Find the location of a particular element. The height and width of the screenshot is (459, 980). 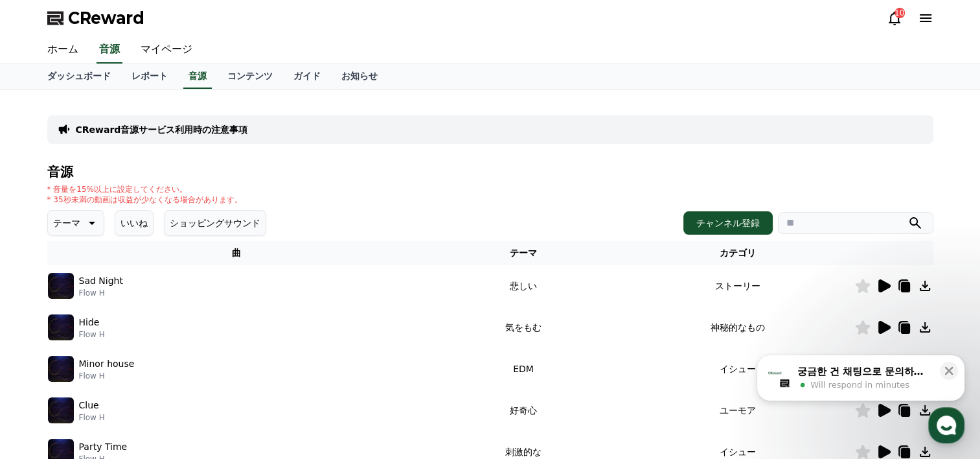

p: CReward音源サービス利用時の注意事項 is located at coordinates (162, 130).